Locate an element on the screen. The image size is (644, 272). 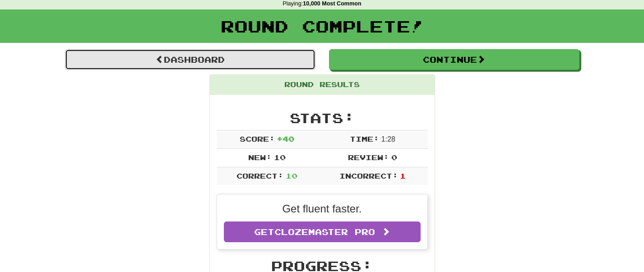
button: Continue is located at coordinates (454, 59).